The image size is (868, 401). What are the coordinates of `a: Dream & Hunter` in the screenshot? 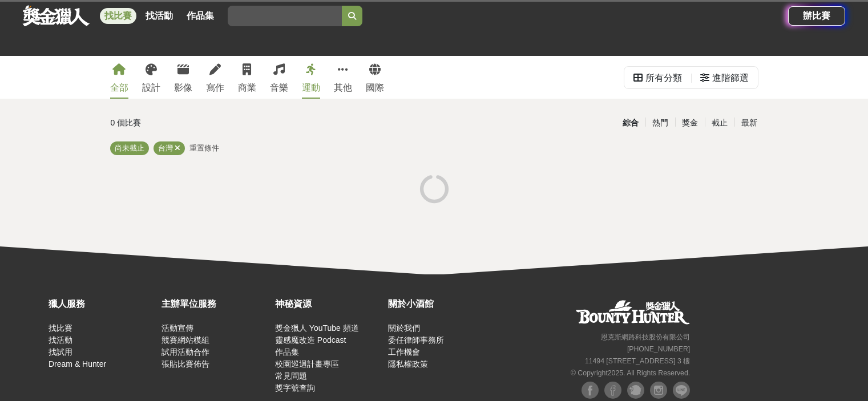 It's located at (77, 364).